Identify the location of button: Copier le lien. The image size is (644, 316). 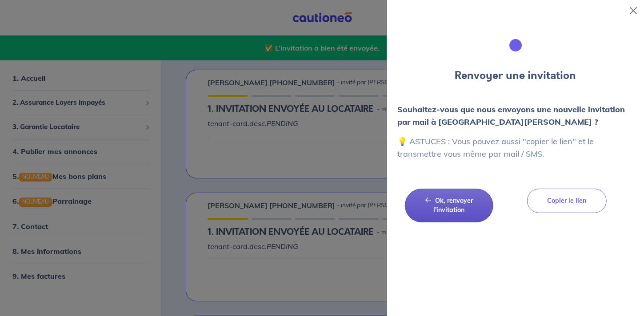
(566, 201).